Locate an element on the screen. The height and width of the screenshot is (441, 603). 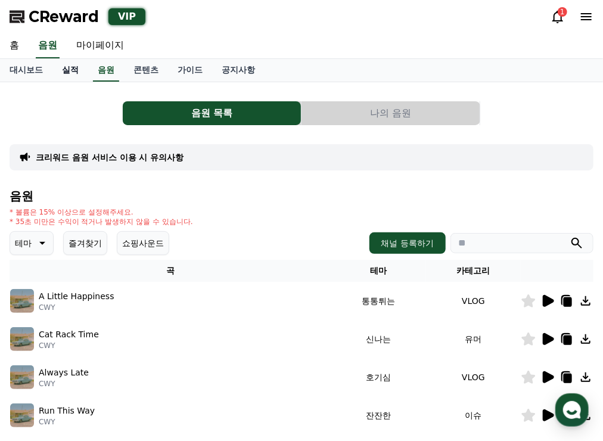
p: * 35초 미만은 수익이 적거나 발생하지 않을 수 있습니다. is located at coordinates (101, 221).